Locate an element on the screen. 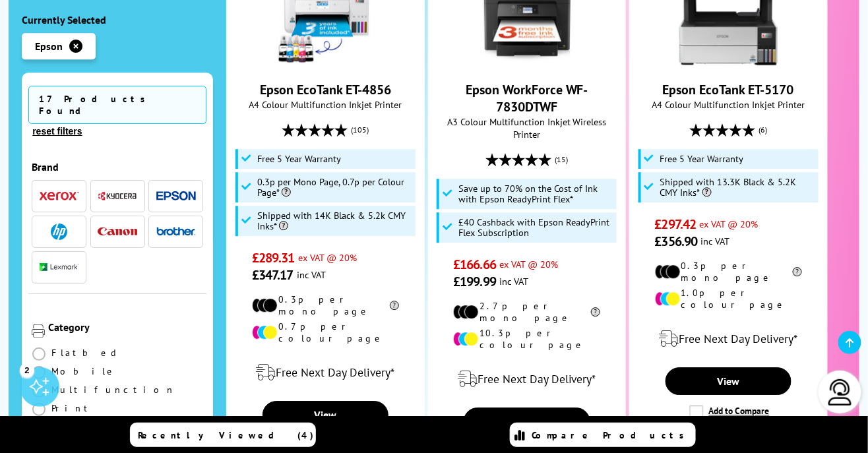 This screenshot has height=453, width=868. div: 2 is located at coordinates (27, 369).